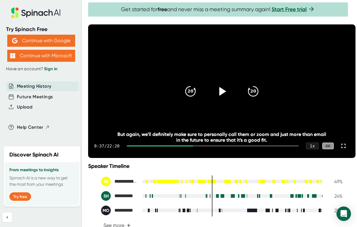 The image size is (357, 227). I want to click on a: Start Free trial, so click(289, 9).